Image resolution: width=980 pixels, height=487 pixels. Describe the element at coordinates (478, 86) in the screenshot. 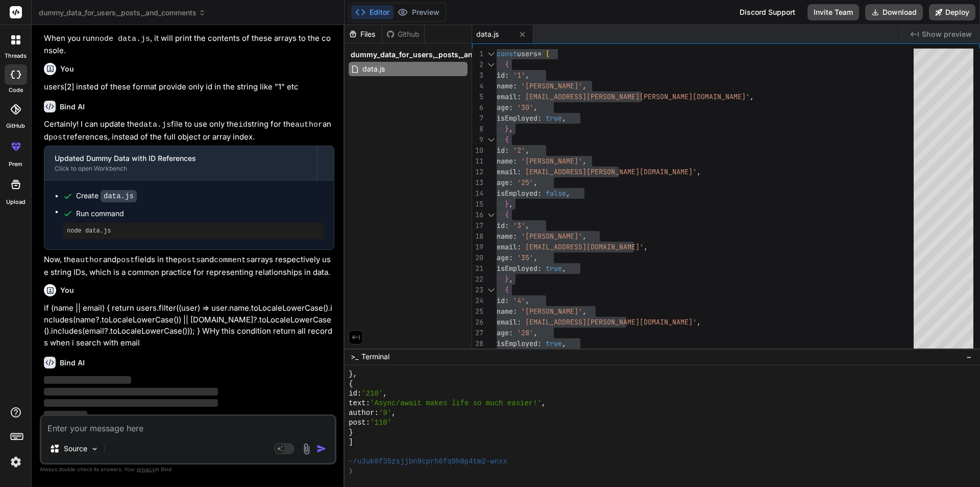

I see `div: 4` at that location.